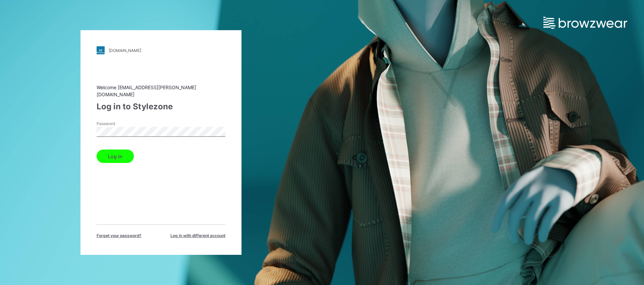 Image resolution: width=644 pixels, height=285 pixels. Describe the element at coordinates (120, 124) in the screenshot. I see `label: Password` at that location.